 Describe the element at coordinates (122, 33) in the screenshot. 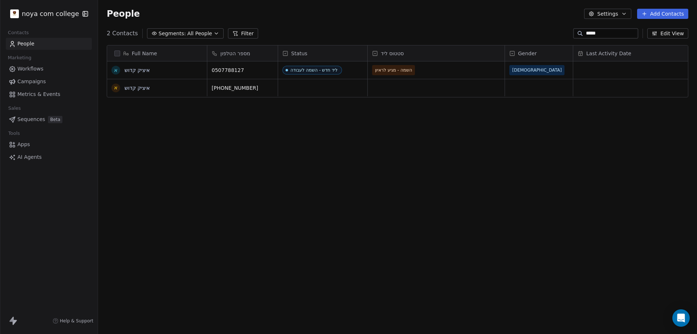

I see `span: 2 Contacts` at that location.